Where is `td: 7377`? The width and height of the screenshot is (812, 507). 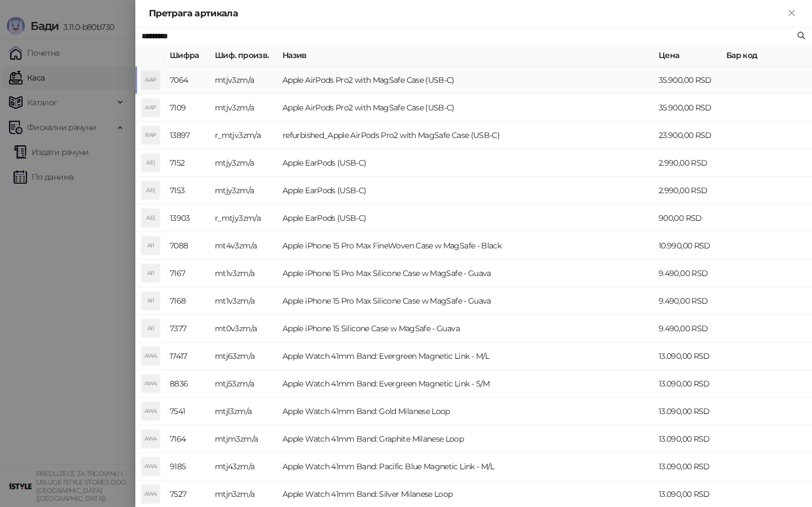
td: 7377 is located at coordinates (188, 328).